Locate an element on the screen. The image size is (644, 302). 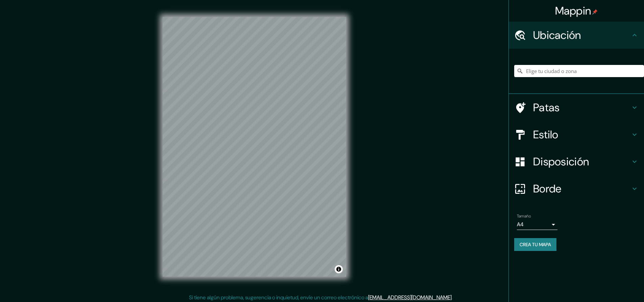
div: A4 is located at coordinates (537, 225).